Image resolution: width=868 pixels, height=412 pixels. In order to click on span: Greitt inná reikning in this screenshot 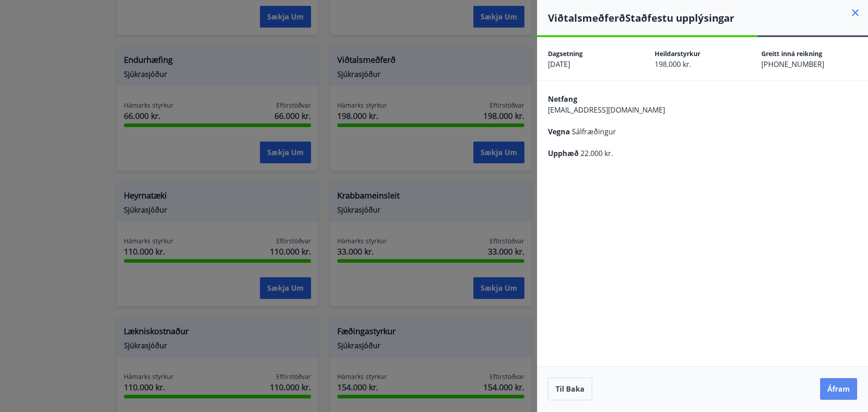, I will do `click(791, 54)`.